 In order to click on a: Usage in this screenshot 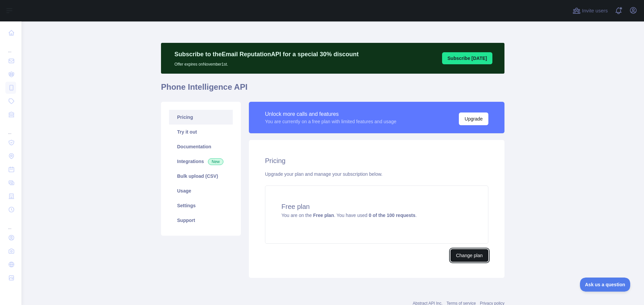, I will do `click(201, 191)`.